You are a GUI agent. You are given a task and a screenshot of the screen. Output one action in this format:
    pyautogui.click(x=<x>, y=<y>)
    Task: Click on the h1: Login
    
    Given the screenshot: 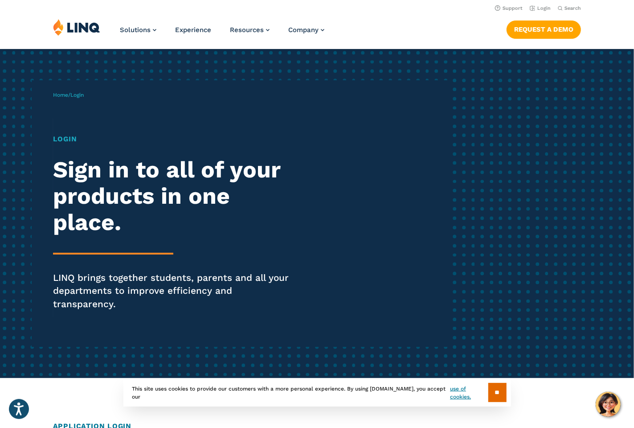 What is the action you would take?
    pyautogui.click(x=175, y=139)
    